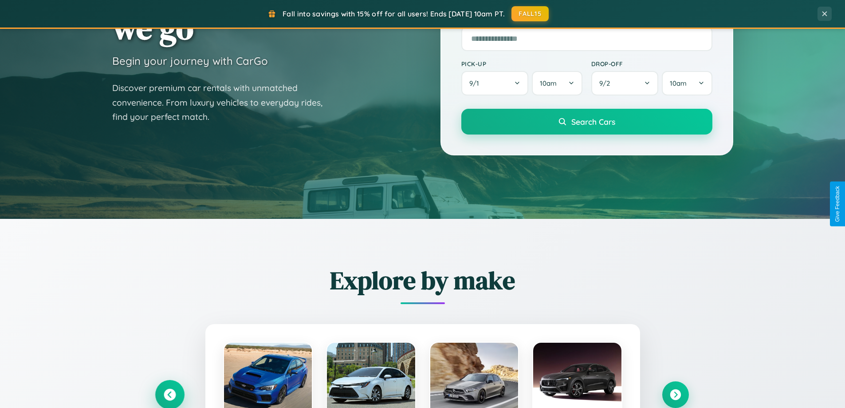 Image resolution: width=845 pixels, height=408 pixels. What do you see at coordinates (652, 63) in the screenshot?
I see `label: Drop-off` at bounding box center [652, 63].